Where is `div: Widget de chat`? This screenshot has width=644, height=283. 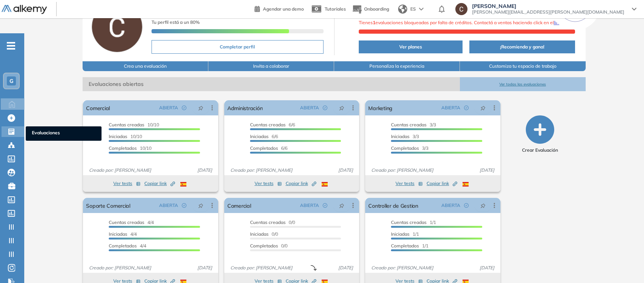
div: Widget de chat is located at coordinates (576, 240).